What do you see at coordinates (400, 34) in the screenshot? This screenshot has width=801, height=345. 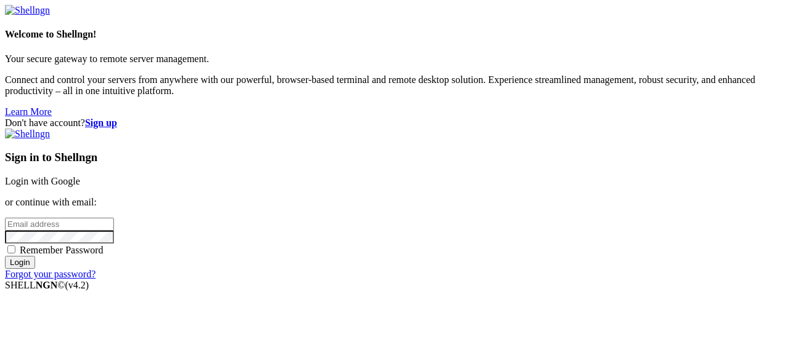 I see `h4: Welcome to Shellngn!` at bounding box center [400, 34].